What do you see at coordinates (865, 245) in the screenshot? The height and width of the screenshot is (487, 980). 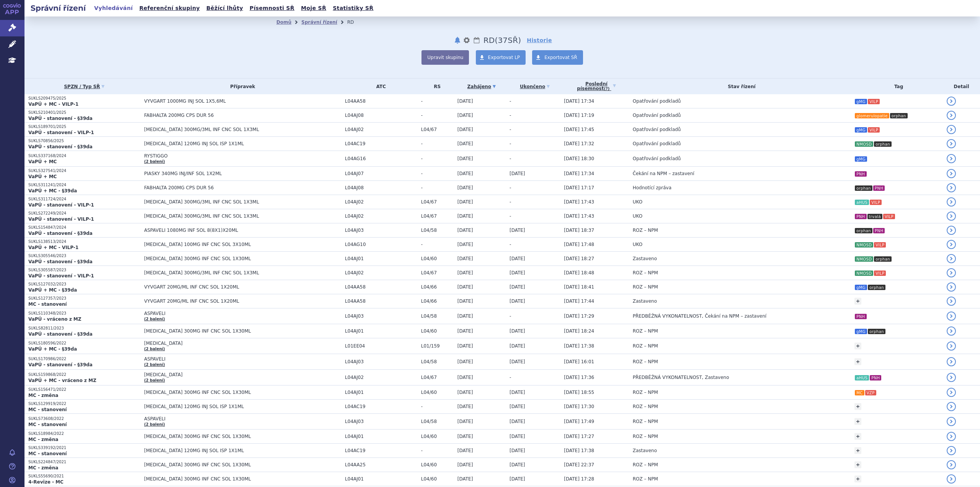 I see `i: NMOSD` at bounding box center [865, 245].